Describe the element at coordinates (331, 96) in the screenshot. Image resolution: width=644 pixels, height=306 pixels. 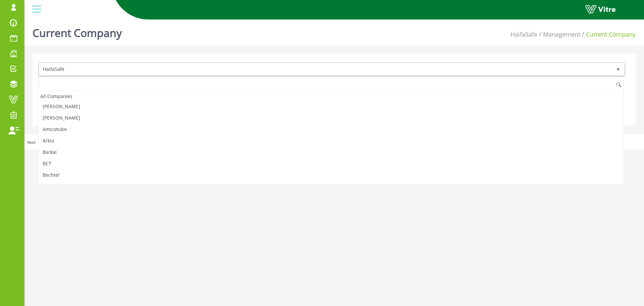
I see `div: All Companies` at that location.